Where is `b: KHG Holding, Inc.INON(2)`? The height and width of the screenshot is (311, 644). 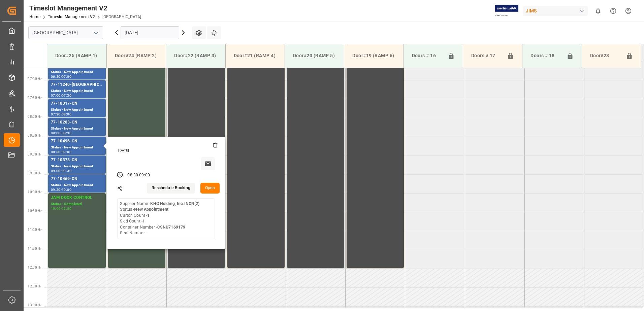 b: KHG Holding, Inc.INON(2) is located at coordinates (175, 203).